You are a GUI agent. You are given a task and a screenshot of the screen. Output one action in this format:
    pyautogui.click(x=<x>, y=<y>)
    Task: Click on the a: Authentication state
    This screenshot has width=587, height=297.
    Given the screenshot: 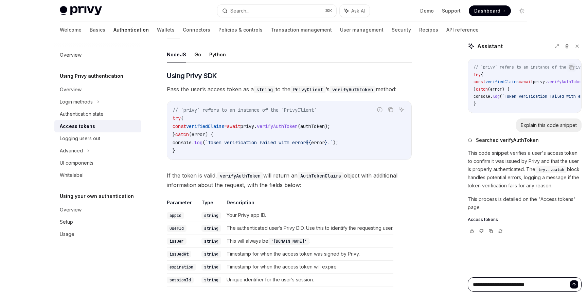 What is the action you would take?
    pyautogui.click(x=98, y=114)
    